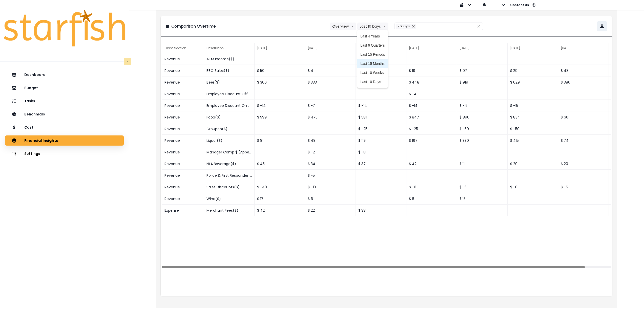  Describe the element at coordinates (533, 164) in the screenshot. I see `div: $ 29` at that location.